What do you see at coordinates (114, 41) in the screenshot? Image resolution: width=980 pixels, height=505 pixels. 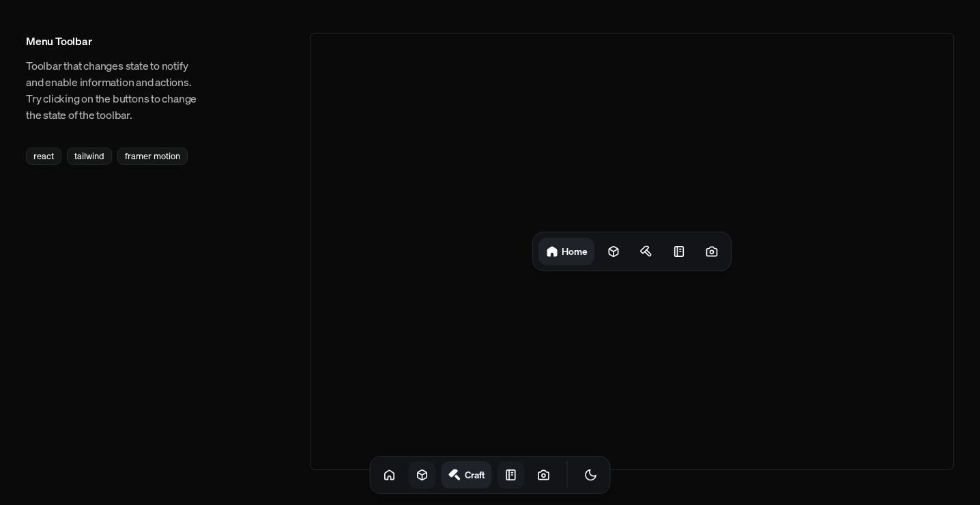 I see `h3: Menu Toolbar` at bounding box center [114, 41].